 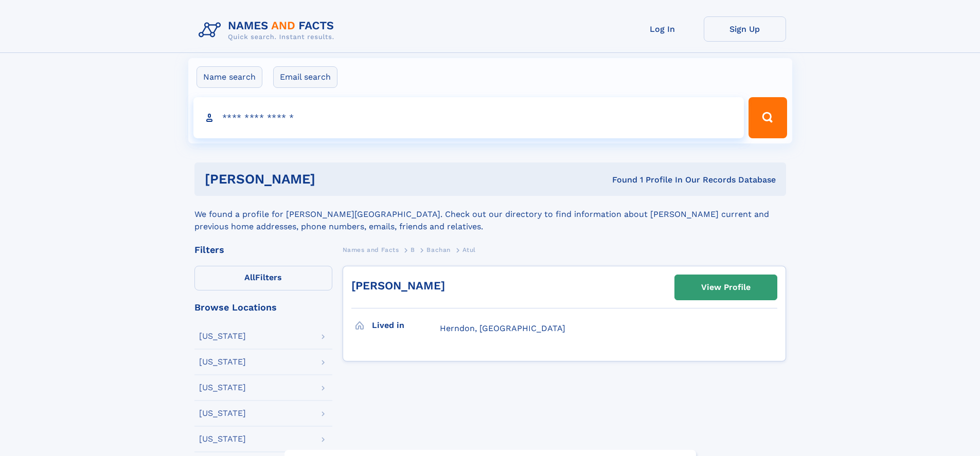 What do you see at coordinates (439, 249) in the screenshot?
I see `span: Bachan` at bounding box center [439, 249].